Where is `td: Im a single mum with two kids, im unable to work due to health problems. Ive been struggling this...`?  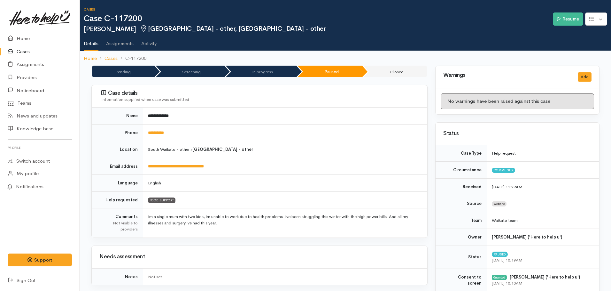
td: Im a single mum with two kids, im unable to work due to health problems. Ive been struggling this... is located at coordinates (285, 222).